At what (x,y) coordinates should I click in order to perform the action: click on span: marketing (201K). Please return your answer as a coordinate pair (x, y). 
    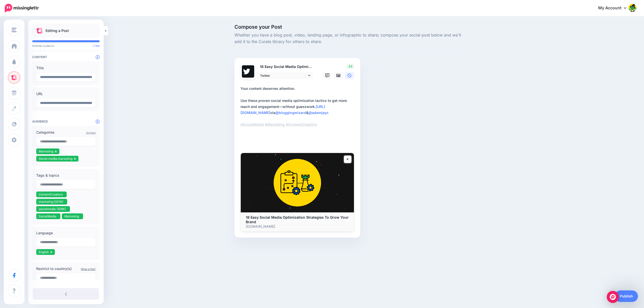
    Looking at the image, I should click on (51, 202).